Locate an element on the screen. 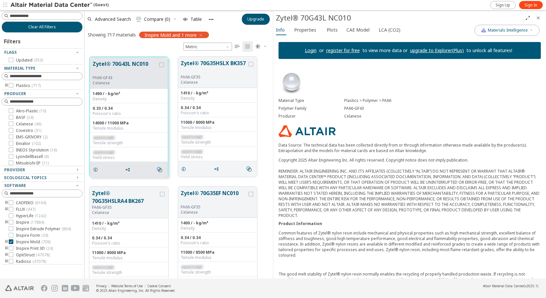  button: Flags is located at coordinates (42, 52).